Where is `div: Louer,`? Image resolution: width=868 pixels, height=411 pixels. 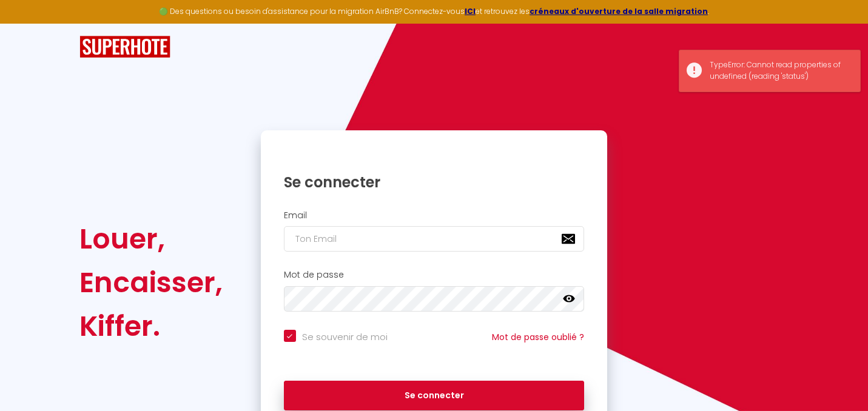 div: Louer, is located at coordinates (151, 239).